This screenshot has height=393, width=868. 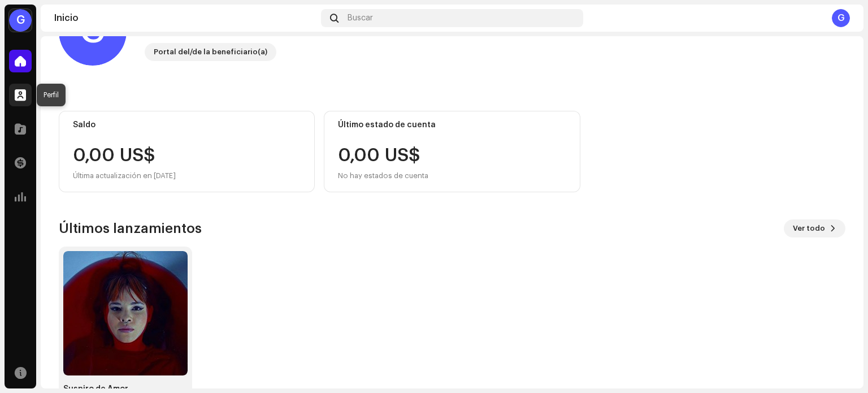 I want to click on div: Saldo, so click(x=187, y=125).